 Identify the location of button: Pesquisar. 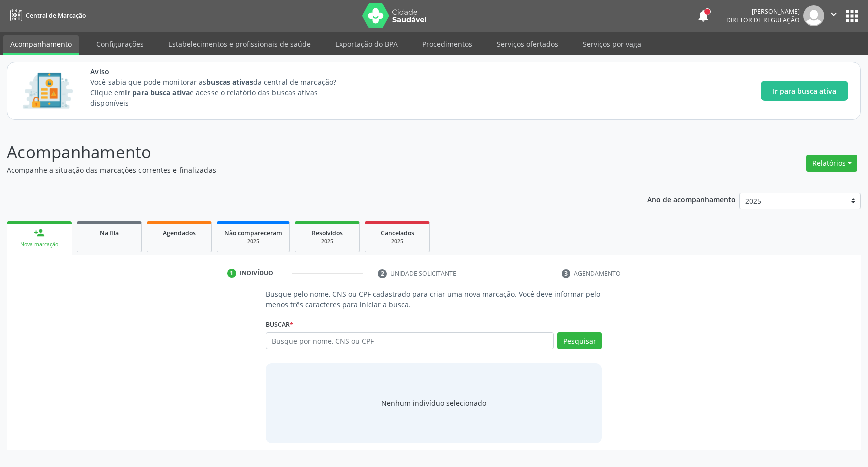
(579, 341).